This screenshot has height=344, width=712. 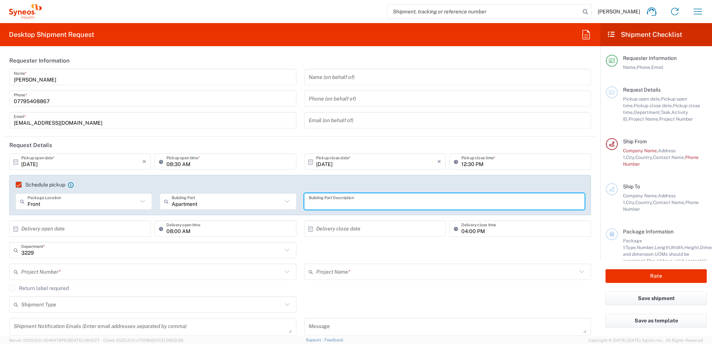 What do you see at coordinates (630, 67) in the screenshot?
I see `span: Name,` at bounding box center [630, 67].